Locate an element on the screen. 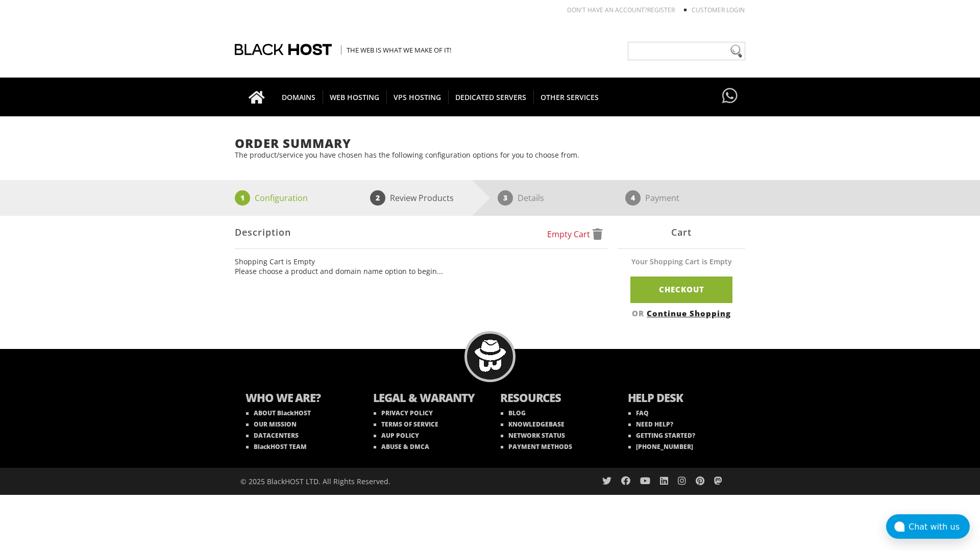 This screenshot has width=980, height=551. span: 2 is located at coordinates (378, 198).